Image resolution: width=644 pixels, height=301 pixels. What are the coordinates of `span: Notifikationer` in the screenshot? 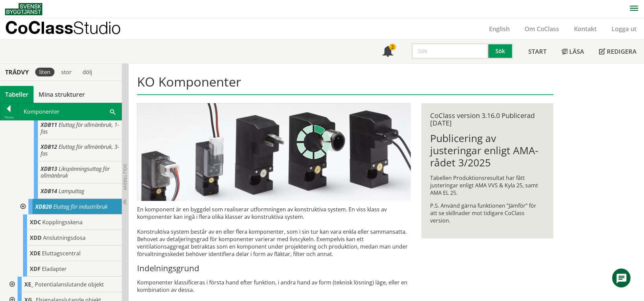 It's located at (388, 52).